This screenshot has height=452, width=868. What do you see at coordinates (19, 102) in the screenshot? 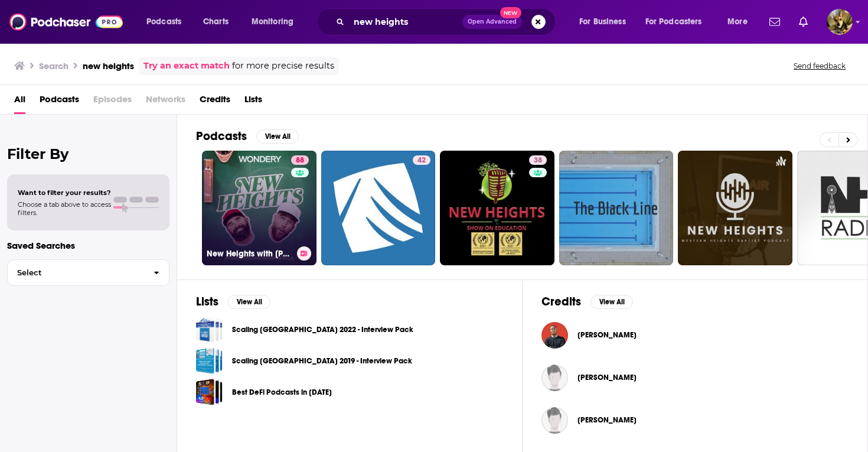
I see `a: All` at bounding box center [19, 102].